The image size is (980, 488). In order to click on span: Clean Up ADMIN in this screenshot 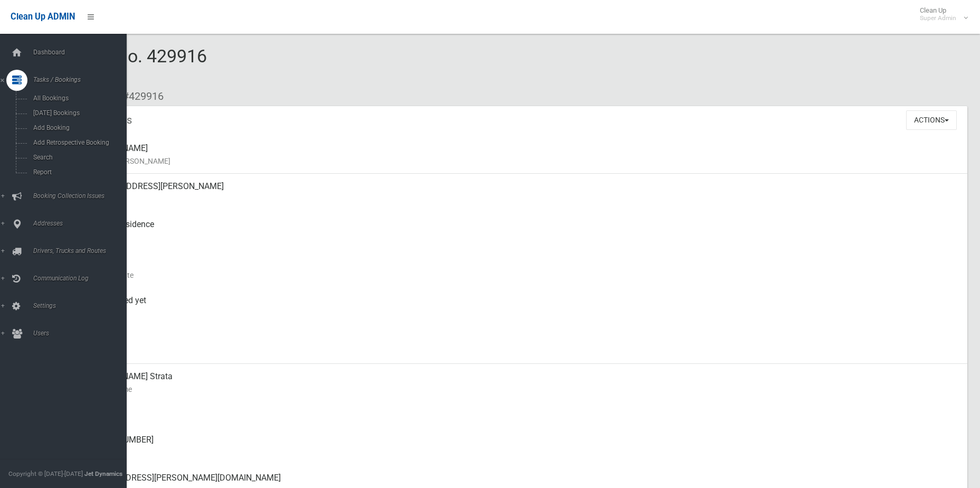, I will do `click(43, 16)`.